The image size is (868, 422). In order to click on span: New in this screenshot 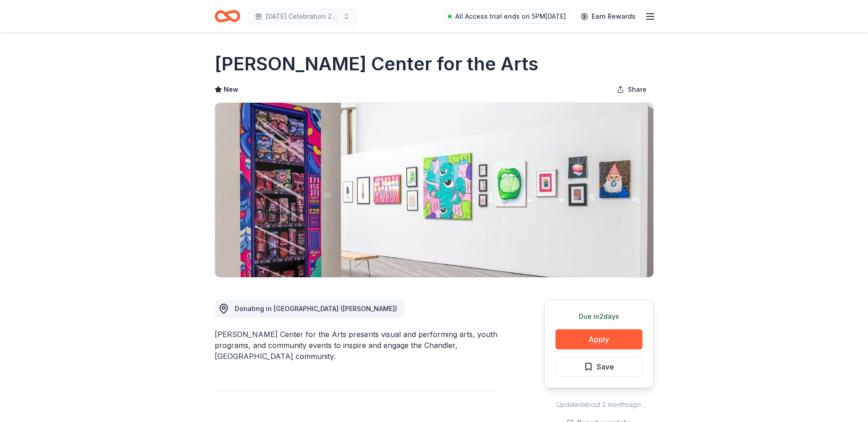, I will do `click(231, 90)`.